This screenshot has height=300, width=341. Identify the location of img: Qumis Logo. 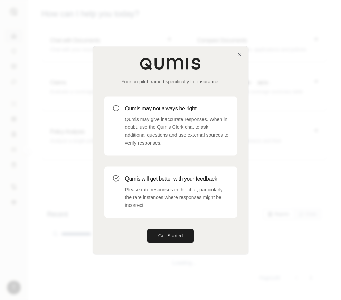
(171, 64).